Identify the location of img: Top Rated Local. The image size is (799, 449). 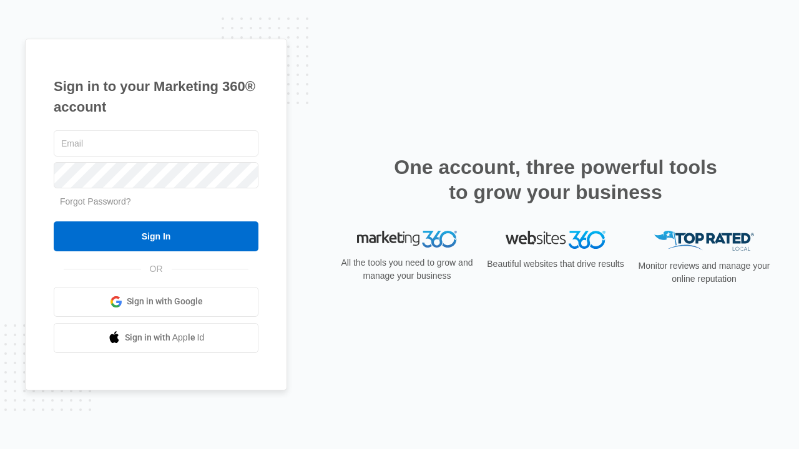
(704, 241).